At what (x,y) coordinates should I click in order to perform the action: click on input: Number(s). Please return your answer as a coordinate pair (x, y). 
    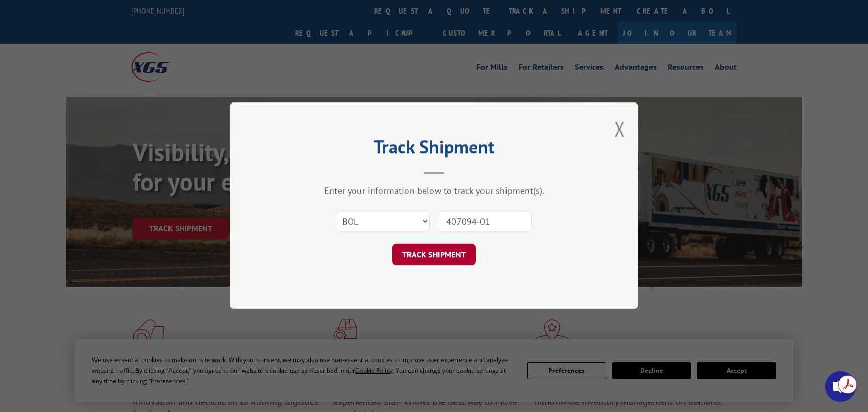
    Looking at the image, I should click on (484, 222).